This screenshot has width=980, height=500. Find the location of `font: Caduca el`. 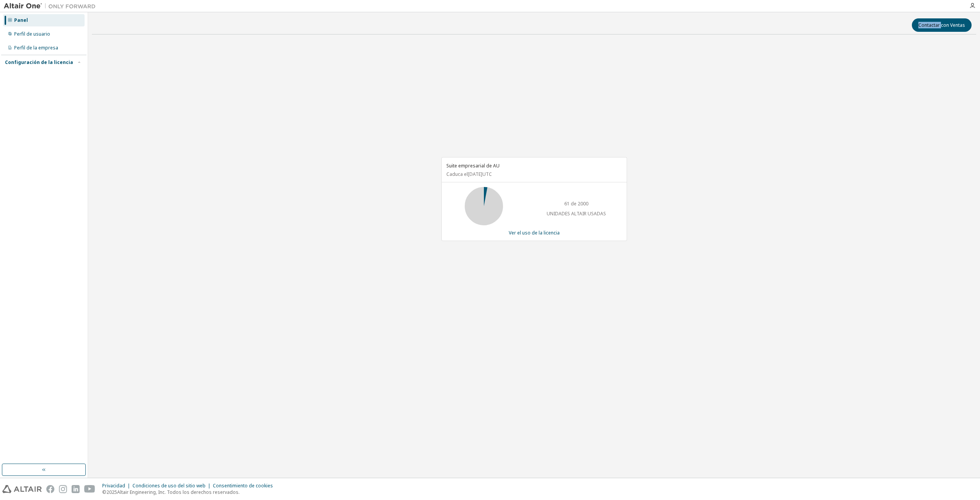

font: Caduca el is located at coordinates (457, 174).